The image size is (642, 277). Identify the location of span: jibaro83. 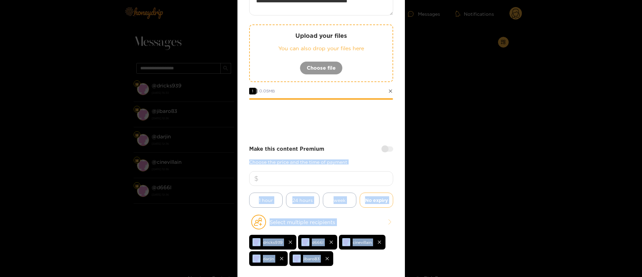
(311, 258).